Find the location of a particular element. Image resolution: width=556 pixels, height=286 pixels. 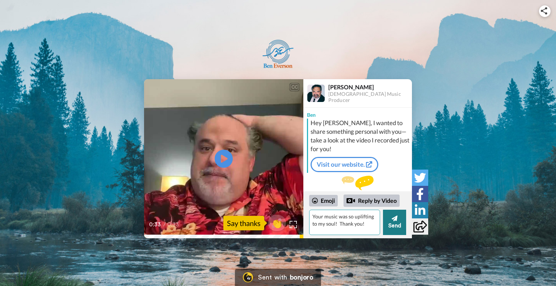

div: Say thanks is located at coordinates (244, 223).